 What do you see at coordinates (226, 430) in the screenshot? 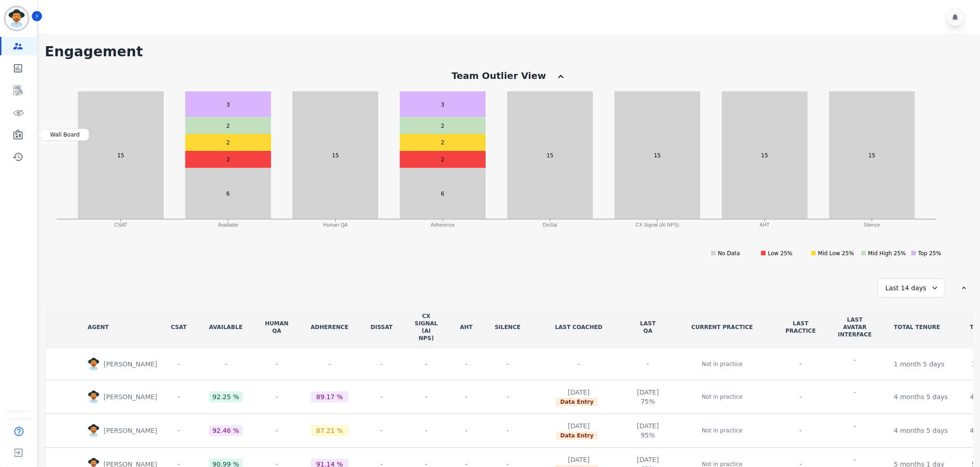
I see `div: 92.46 %` at bounding box center [226, 430].